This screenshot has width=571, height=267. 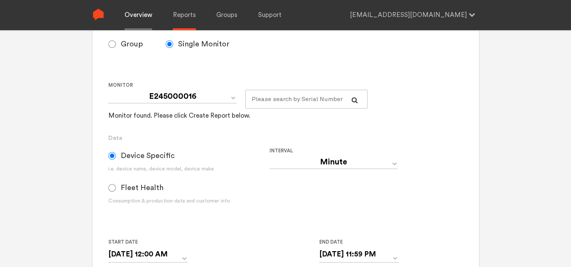 What do you see at coordinates (189, 201) in the screenshot?
I see `div: Consumption & production data and customer info` at bounding box center [189, 201].